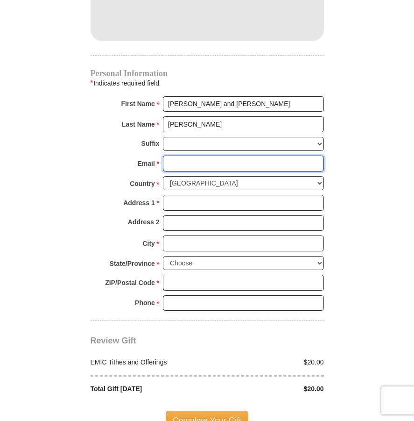 This screenshot has height=421, width=414. I want to click on strong: Last Name, so click(138, 124).